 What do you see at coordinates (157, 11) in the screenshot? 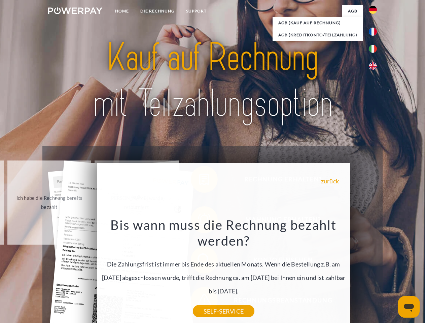
I see `a: DIE RECHNUNG` at bounding box center [157, 11].